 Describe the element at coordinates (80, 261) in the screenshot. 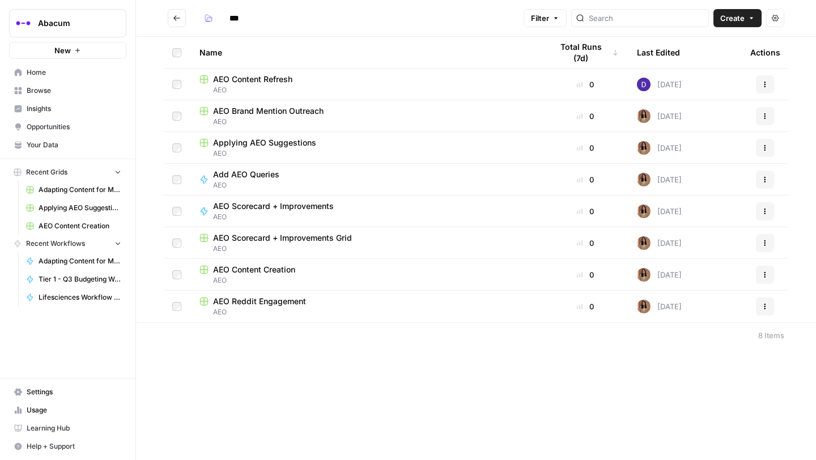

I see `span: Adapting Content for Microdemos Pages` at that location.